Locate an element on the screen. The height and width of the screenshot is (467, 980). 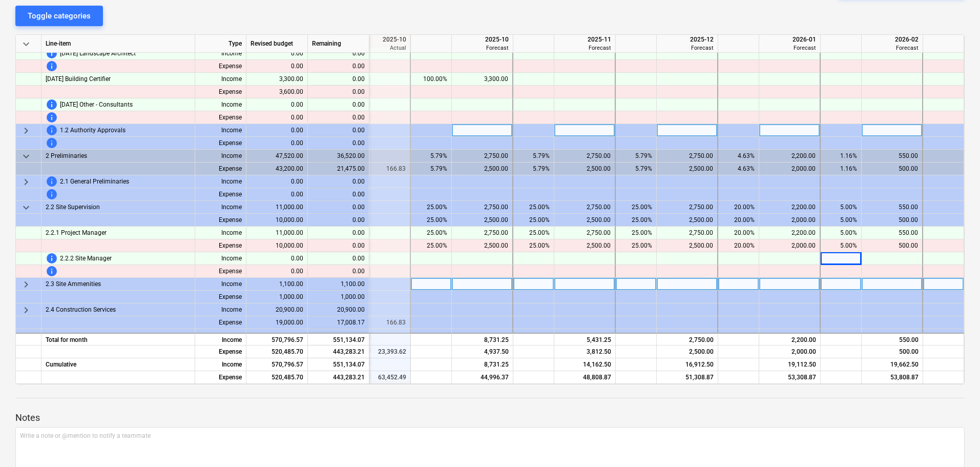
div: 47,520.00 is located at coordinates (277, 156).